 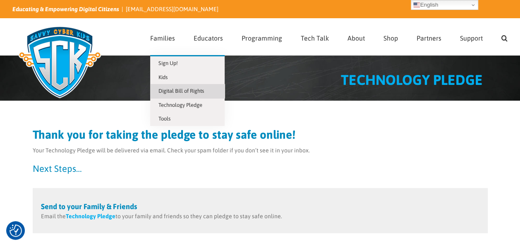 I want to click on a: Digital Bill of Rights, so click(x=187, y=91).